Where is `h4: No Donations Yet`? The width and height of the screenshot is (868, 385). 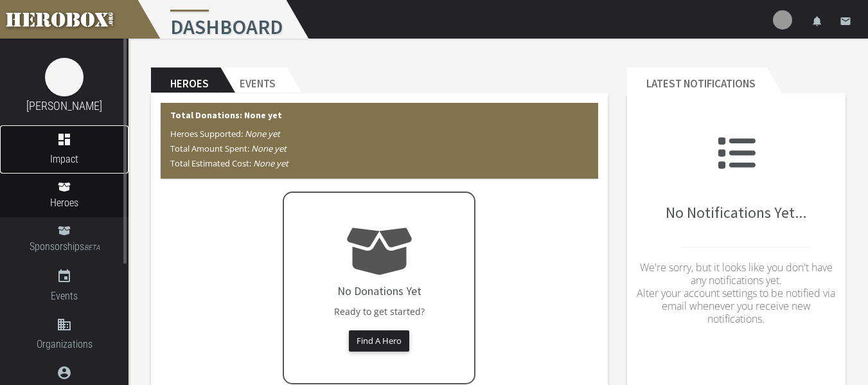 h4: No Donations Yet is located at coordinates (379, 292).